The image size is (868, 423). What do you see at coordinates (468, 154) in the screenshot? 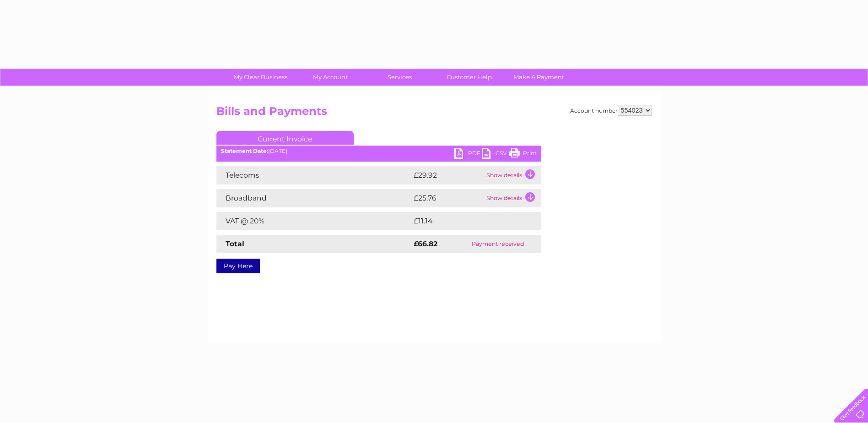
I see `a: PDF` at bounding box center [468, 154].